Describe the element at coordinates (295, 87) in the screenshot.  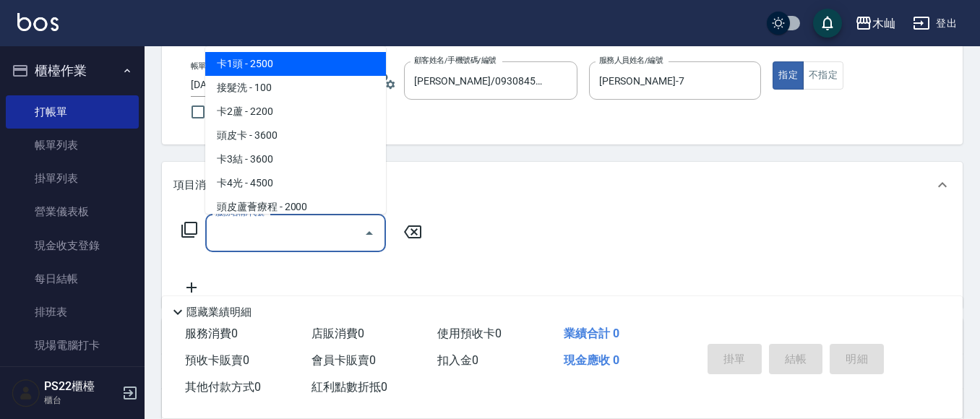
I see `span: 接髮洗 - 100` at that location.